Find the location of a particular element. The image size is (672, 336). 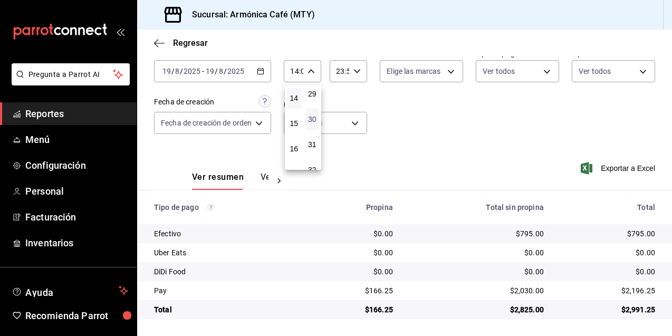

span: 16 is located at coordinates (294, 149).